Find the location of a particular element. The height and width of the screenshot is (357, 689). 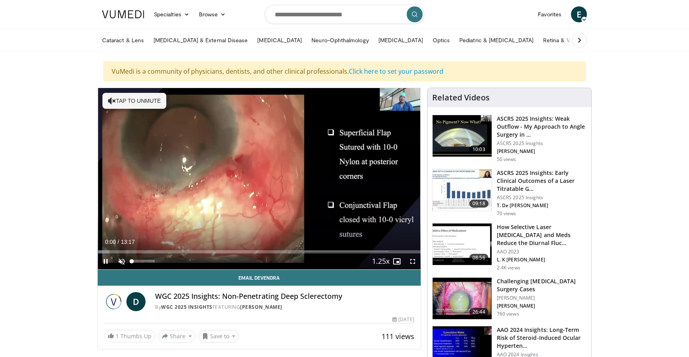

a: Cataract & Lens is located at coordinates (123, 40).